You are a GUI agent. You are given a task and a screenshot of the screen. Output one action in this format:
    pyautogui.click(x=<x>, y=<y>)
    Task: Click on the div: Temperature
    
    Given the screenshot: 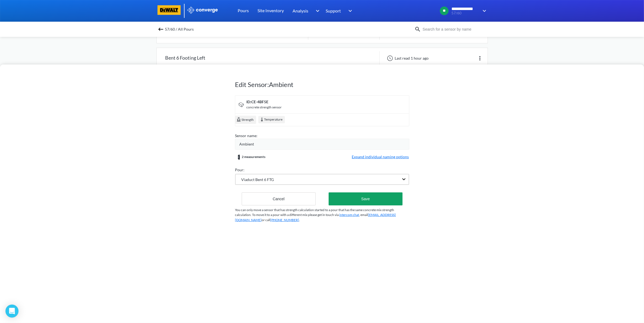 What is the action you would take?
    pyautogui.click(x=271, y=120)
    